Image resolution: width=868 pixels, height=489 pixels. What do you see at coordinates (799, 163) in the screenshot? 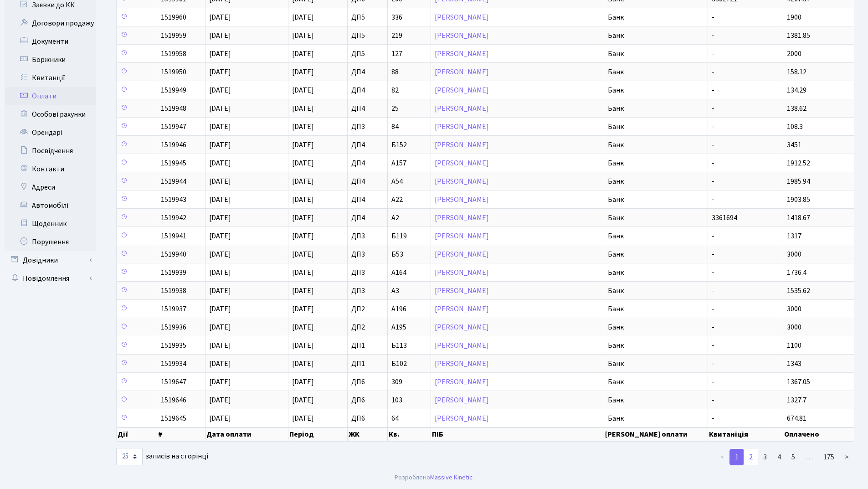
I see `span: 1912.52` at bounding box center [799, 163].